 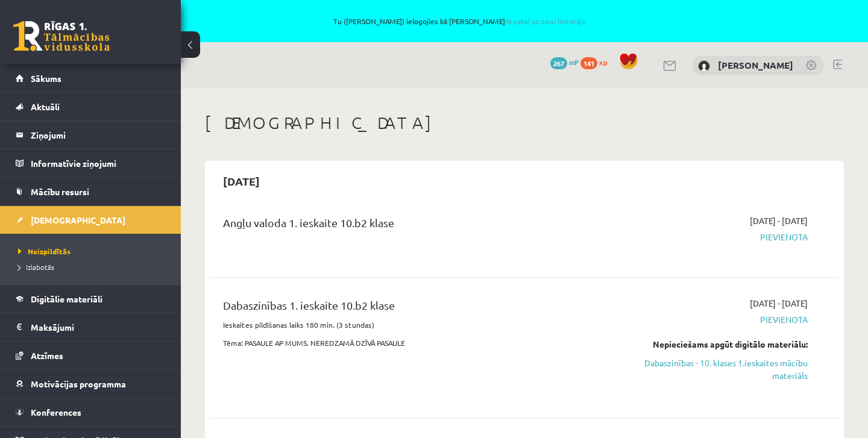 What do you see at coordinates (415, 307) in the screenshot?
I see `div: Dabaszinības 1. ieskaite 10.b2 klase` at bounding box center [415, 307].